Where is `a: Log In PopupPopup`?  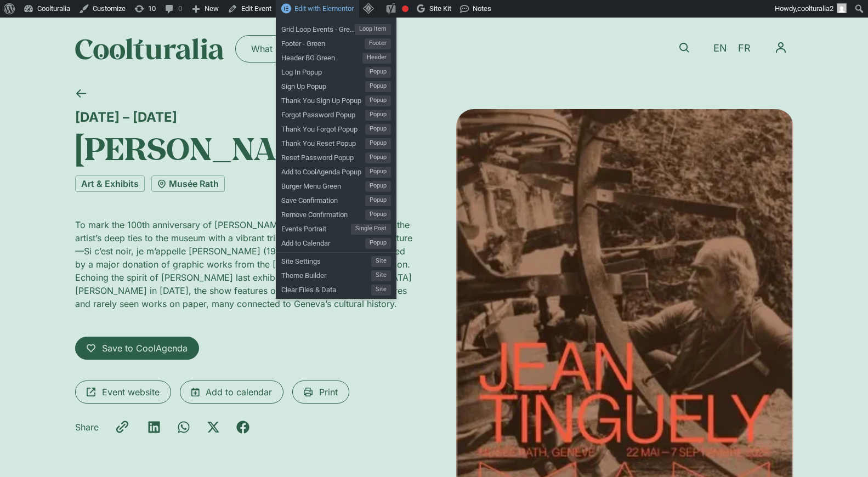
a: Log In PopupPopup is located at coordinates (336, 71).